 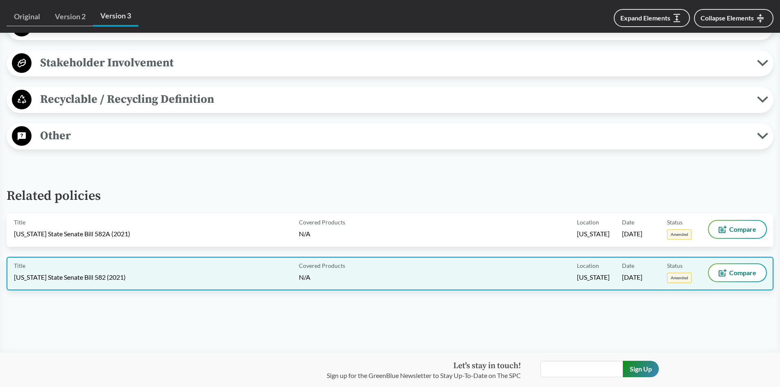 I want to click on span: Other, so click(x=394, y=136).